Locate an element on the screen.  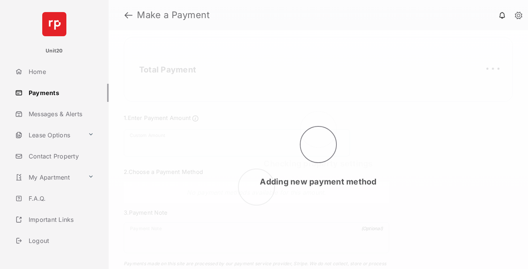
a: Home is located at coordinates (60, 72).